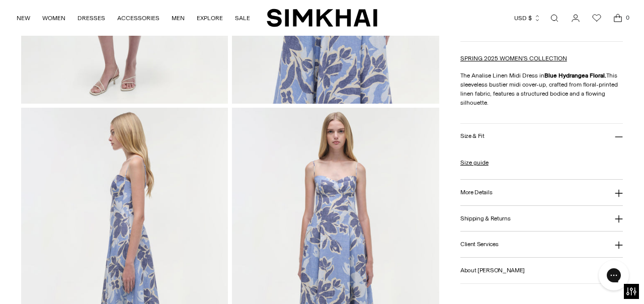  I want to click on h3: Shipping & Returns, so click(485, 218).